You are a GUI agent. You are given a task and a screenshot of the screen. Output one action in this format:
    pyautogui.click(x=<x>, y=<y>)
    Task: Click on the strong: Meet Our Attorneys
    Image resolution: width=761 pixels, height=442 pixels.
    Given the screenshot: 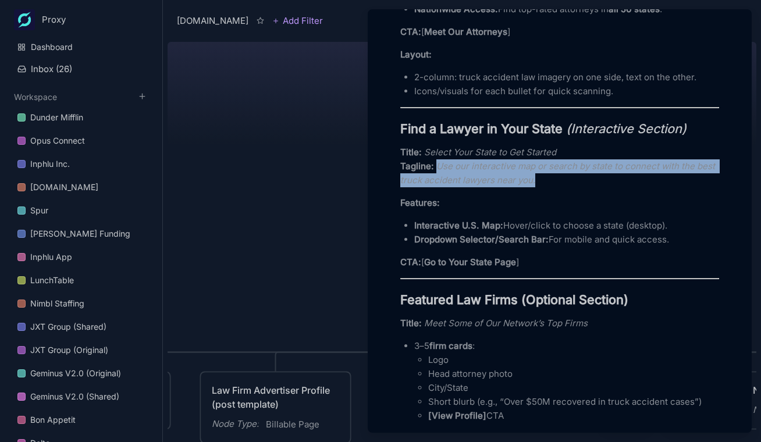 What is the action you would take?
    pyautogui.click(x=465, y=31)
    